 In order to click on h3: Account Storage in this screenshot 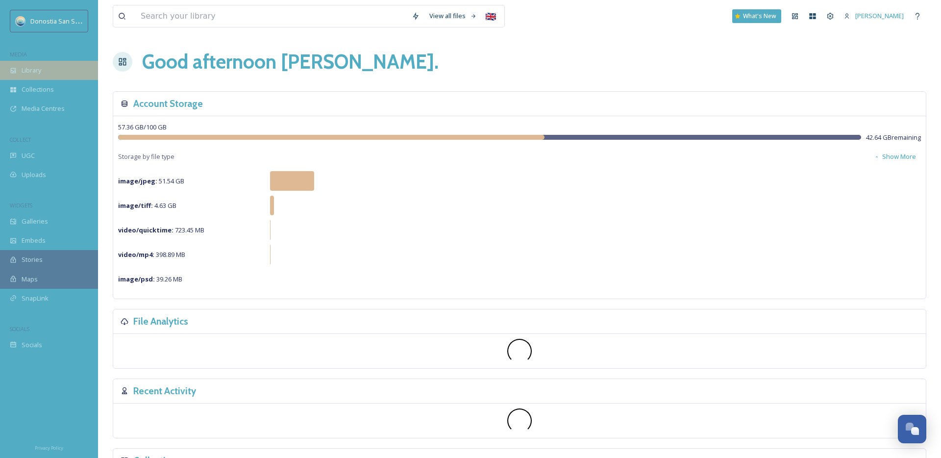, I will do `click(168, 103)`.